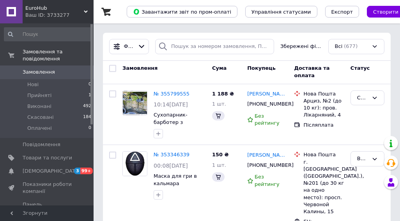 The image size is (400, 221). Describe the element at coordinates (350, 46) in the screenshot. I see `span: (677)` at that location.